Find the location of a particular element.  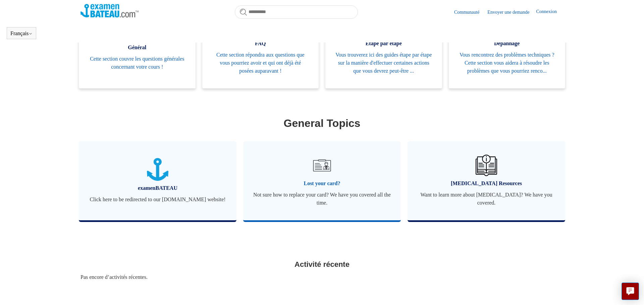

img: 01JHREV2E6NG3DHE8VTG8QH796 is located at coordinates (486, 165).